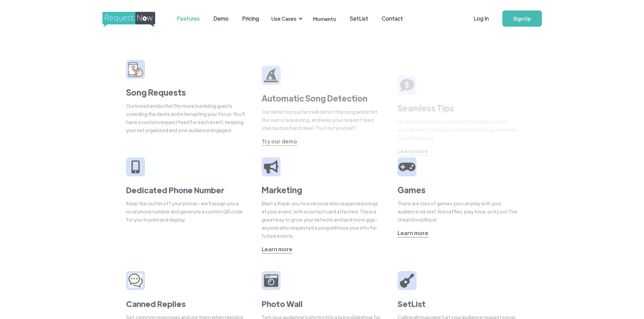 The image size is (644, 319). I want to click on strong: Photo Wall, so click(282, 303).